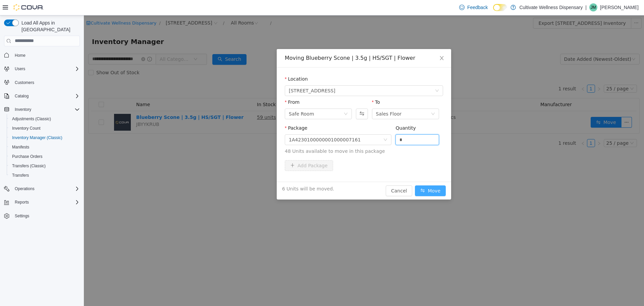 This screenshot has width=644, height=306. What do you see at coordinates (493, 11) in the screenshot?
I see `span: Dark Mode` at bounding box center [493, 11].